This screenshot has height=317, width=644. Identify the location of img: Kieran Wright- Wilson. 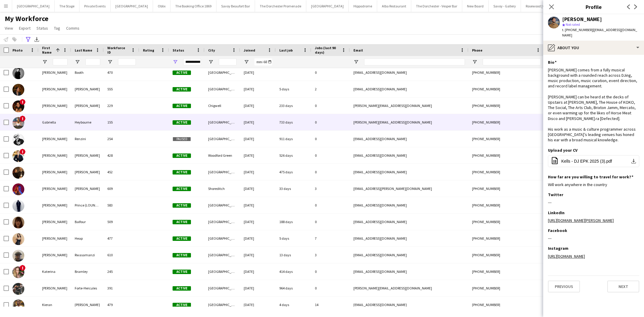
(18, 305).